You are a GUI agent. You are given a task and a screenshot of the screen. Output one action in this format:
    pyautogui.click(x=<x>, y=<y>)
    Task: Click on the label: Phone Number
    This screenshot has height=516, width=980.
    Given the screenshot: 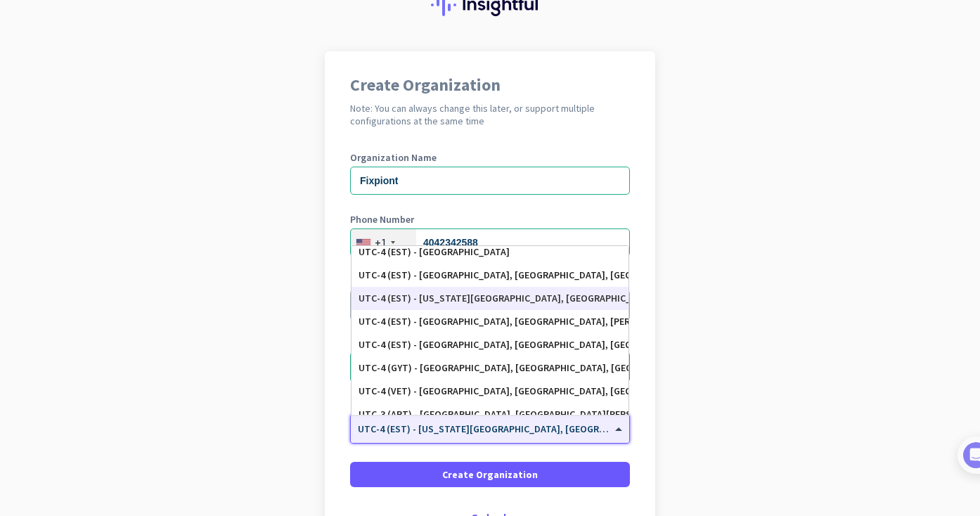 What is the action you would take?
    pyautogui.click(x=490, y=220)
    